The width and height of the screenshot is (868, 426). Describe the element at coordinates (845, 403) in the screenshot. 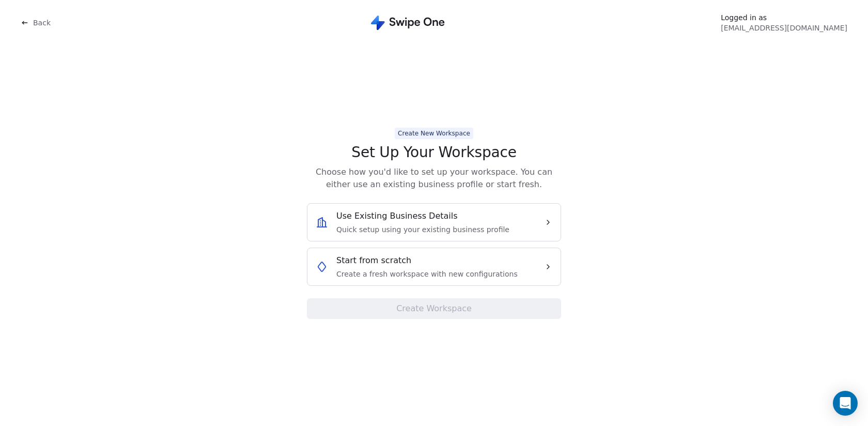

I see `div: Open Intercom Messenger` at that location.